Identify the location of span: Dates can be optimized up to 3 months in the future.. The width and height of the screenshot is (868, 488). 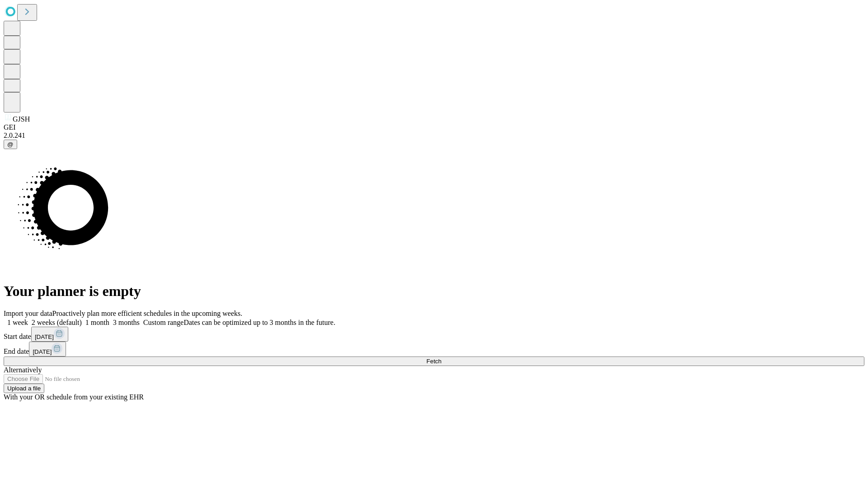
(259, 322).